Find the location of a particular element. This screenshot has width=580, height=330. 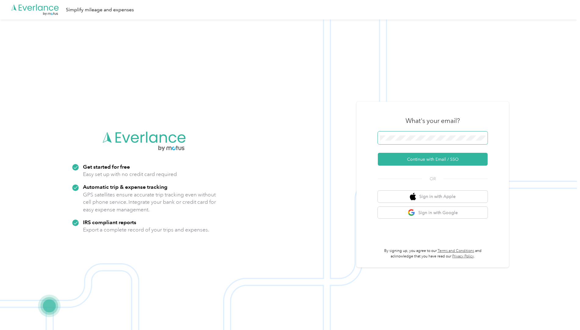

button: google logoSign in with Google is located at coordinates (433, 213).